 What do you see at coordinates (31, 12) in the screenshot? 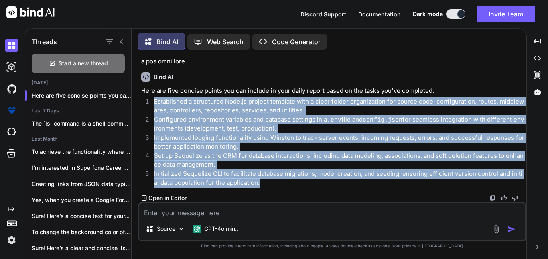
I see `img: Bind AI` at bounding box center [31, 12].